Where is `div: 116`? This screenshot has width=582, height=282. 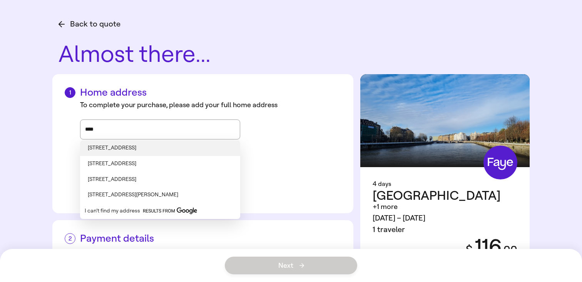
div: 116 is located at coordinates (487, 247).